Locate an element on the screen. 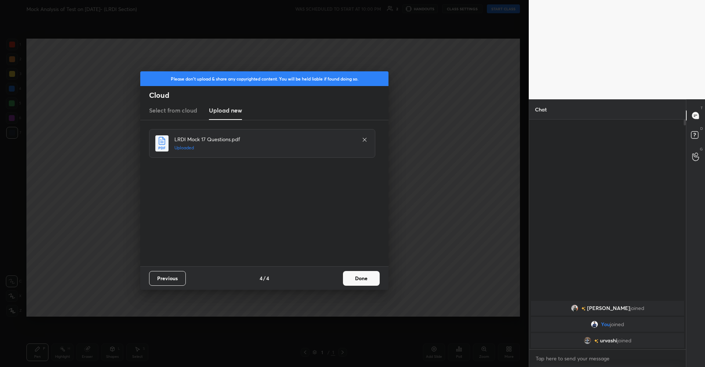 The height and width of the screenshot is (367, 705). div: grid is located at coordinates (608, 324).